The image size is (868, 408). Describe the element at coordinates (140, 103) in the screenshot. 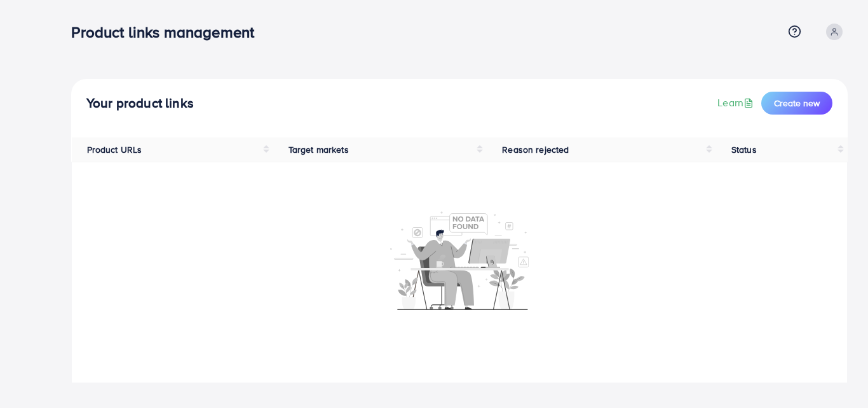

I see `h4: Your product links` at that location.